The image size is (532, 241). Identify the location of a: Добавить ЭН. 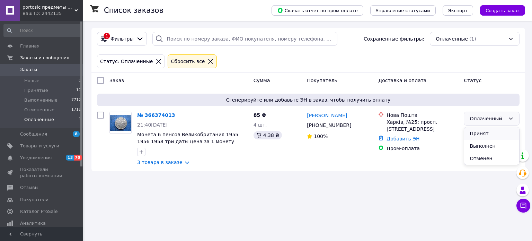
(403, 139).